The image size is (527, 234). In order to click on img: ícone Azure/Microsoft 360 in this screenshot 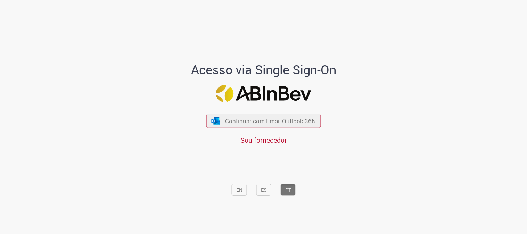, I will do `click(216, 121)`.